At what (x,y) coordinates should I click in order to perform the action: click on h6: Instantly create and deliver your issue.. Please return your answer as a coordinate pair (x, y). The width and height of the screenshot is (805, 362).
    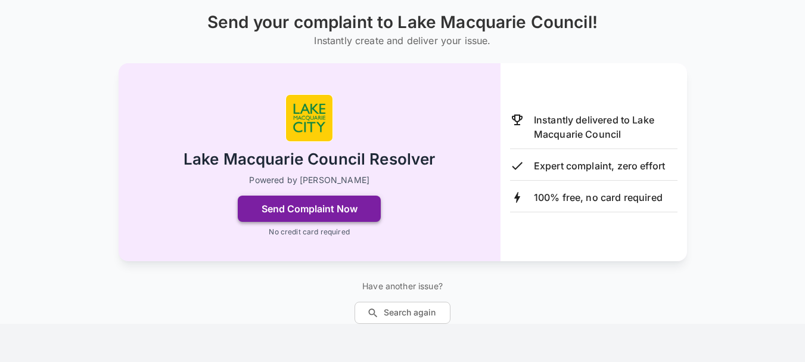
    Looking at the image, I should click on (402, 41).